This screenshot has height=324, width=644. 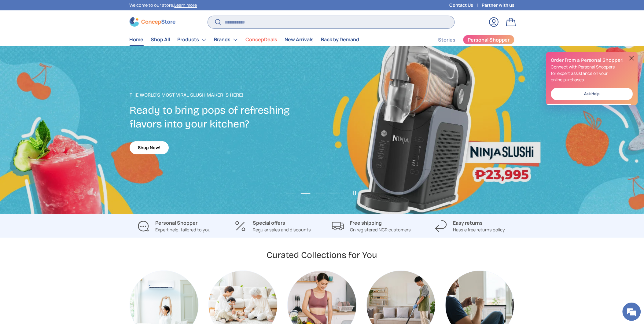 What do you see at coordinates (592, 94) in the screenshot?
I see `a: Ask Help` at bounding box center [592, 94].